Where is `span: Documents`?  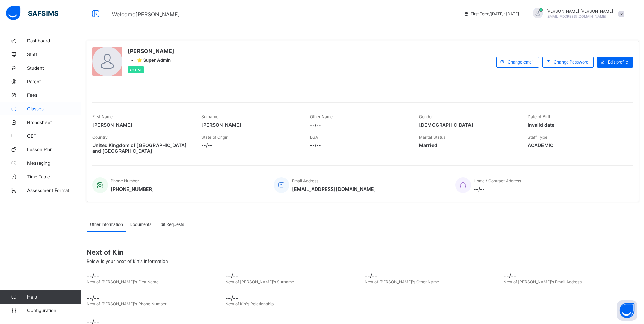
span: Documents is located at coordinates (140, 224).